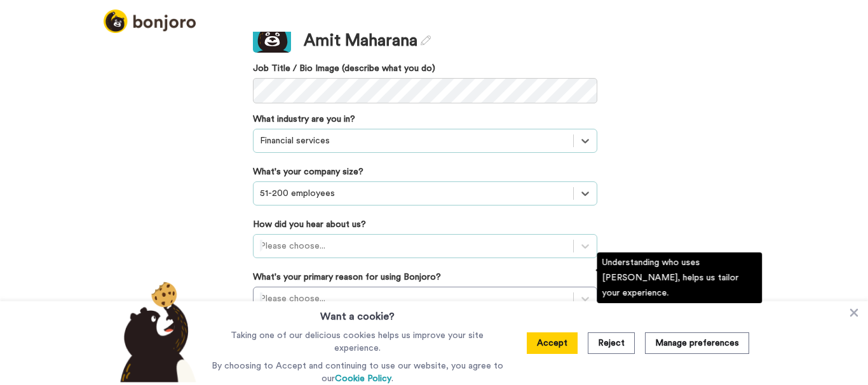 This screenshot has width=868, height=385. I want to click on a: Cookie Policy, so click(363, 379).